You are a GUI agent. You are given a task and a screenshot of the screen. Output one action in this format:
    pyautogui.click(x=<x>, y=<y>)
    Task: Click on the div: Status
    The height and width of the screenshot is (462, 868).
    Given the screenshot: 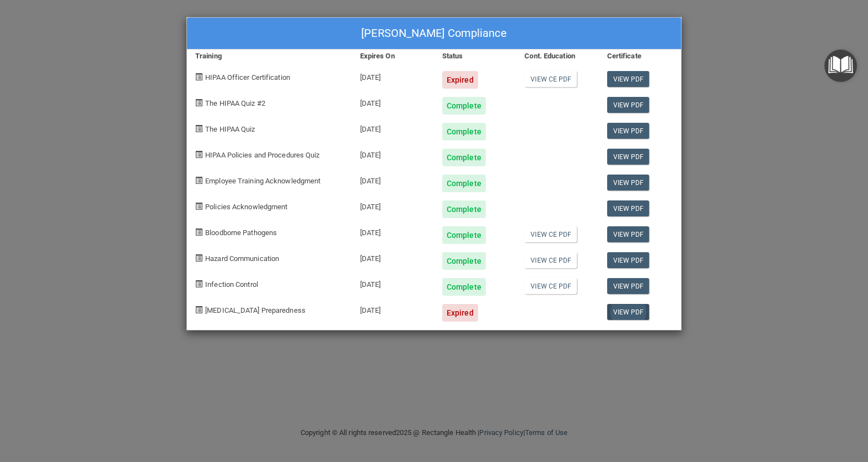 What is the action you would take?
    pyautogui.click(x=475, y=56)
    